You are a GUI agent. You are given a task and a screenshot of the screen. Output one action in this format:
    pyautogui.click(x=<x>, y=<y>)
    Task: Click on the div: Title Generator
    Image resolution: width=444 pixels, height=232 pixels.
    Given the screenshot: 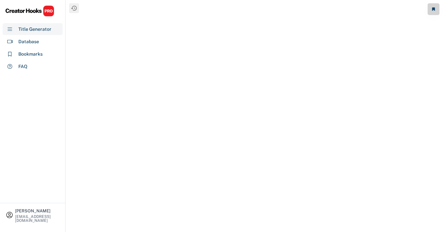 What is the action you would take?
    pyautogui.click(x=35, y=29)
    